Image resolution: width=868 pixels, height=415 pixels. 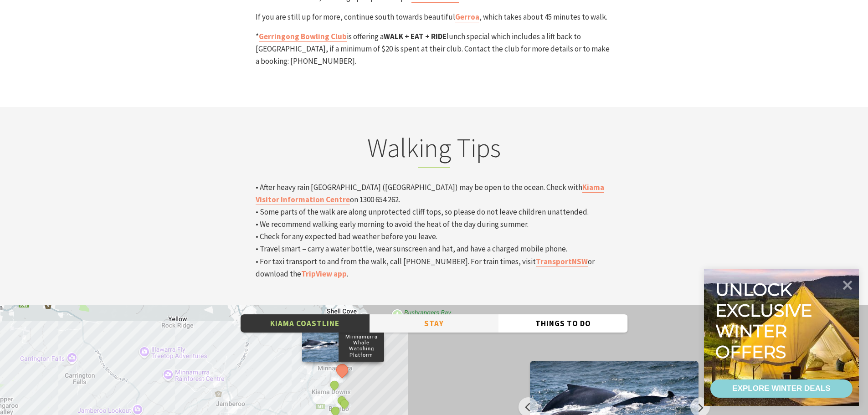 What do you see at coordinates (434, 17) in the screenshot?
I see `p: If you are still up for more, continue south towards beautiful , which takes about 45 minutes to ...` at bounding box center [434, 17].